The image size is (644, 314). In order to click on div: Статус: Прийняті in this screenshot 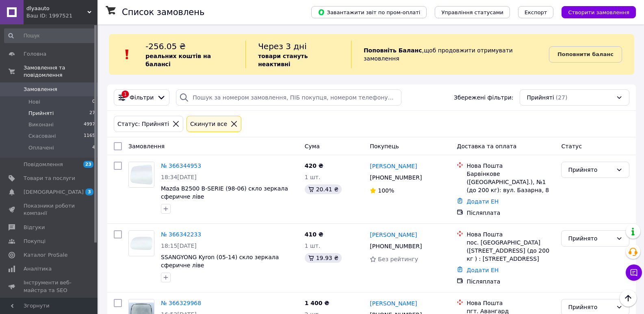, I will do `click(143, 124)`.